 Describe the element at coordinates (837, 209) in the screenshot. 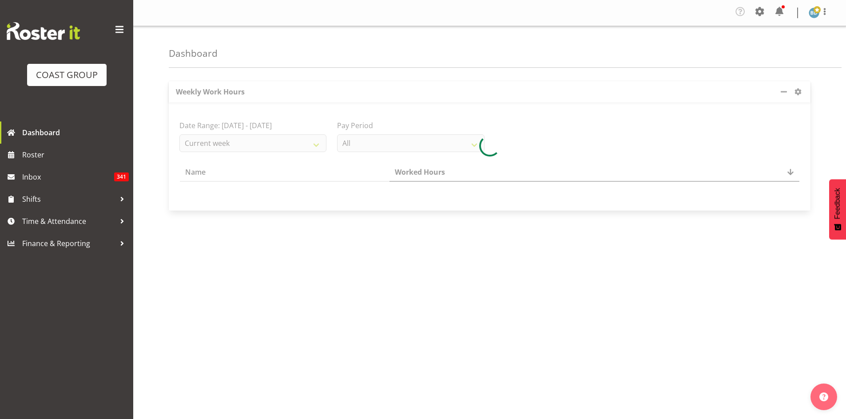

I see `button: Feedback - Show survey` at that location.